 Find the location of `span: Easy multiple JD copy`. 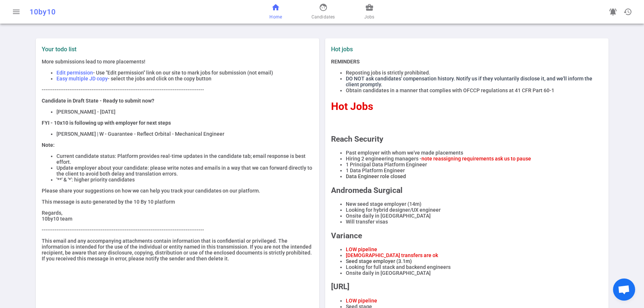

span: Easy multiple JD copy is located at coordinates (82, 79).